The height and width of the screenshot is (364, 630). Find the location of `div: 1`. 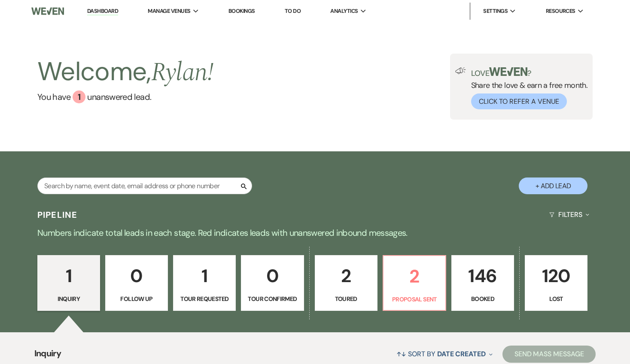

div: 1 is located at coordinates (79, 97).